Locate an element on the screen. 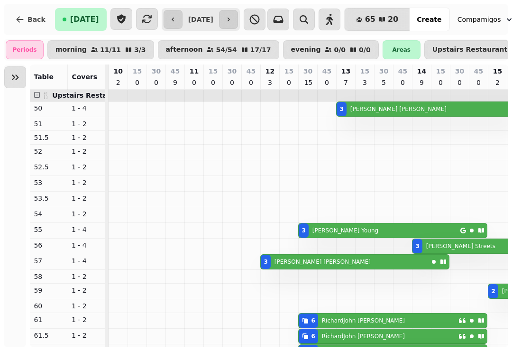 The width and height of the screenshot is (512, 351). p: Upstairs Restaurant is located at coordinates (470, 50).